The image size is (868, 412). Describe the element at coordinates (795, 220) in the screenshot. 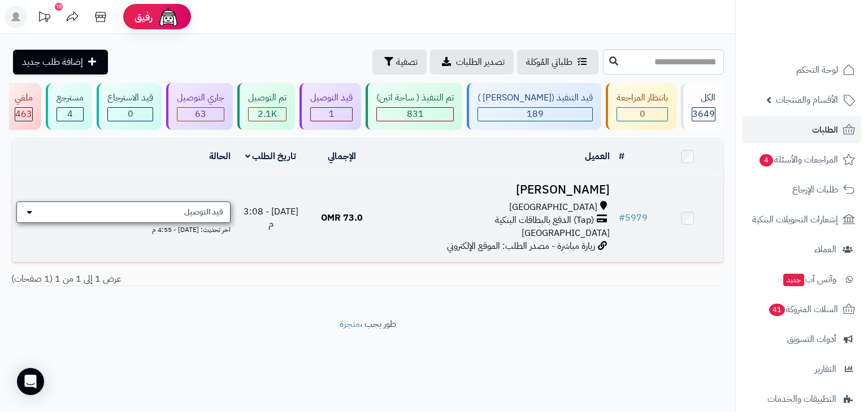

I see `span: إشعارات التحويلات البنكية` at that location.